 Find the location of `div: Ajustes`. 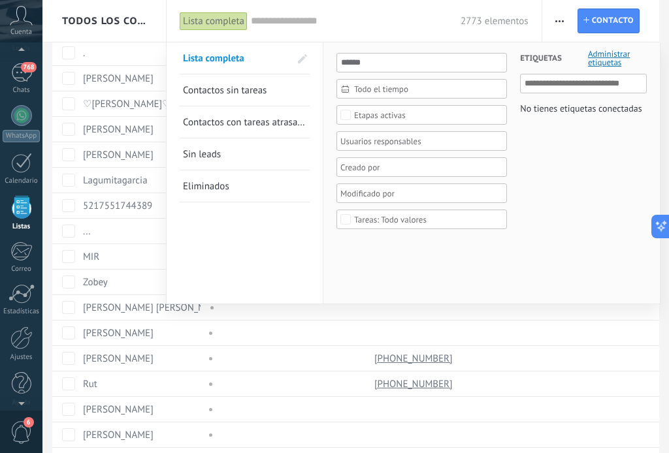

div: Ajustes is located at coordinates (22, 357).